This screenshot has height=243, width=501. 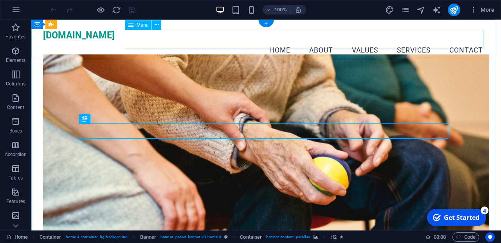 I want to click on button: More, so click(x=482, y=10).